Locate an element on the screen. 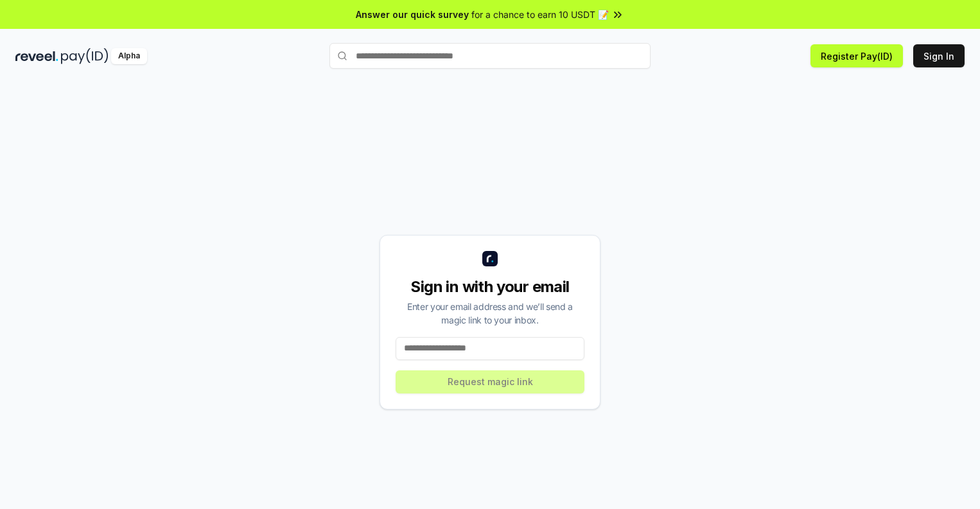 The height and width of the screenshot is (509, 980). button: Sign In is located at coordinates (939, 56).